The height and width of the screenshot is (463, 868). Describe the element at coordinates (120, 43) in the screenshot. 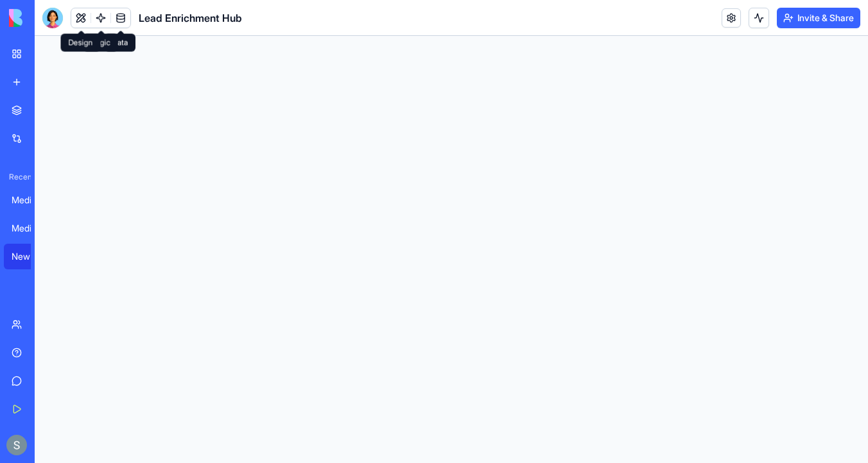

I see `div: Data` at that location.